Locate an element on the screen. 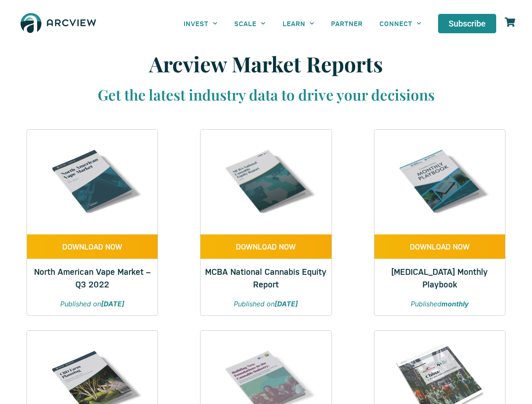  a: North American Vape Market – Q3 2022 is located at coordinates (92, 277).